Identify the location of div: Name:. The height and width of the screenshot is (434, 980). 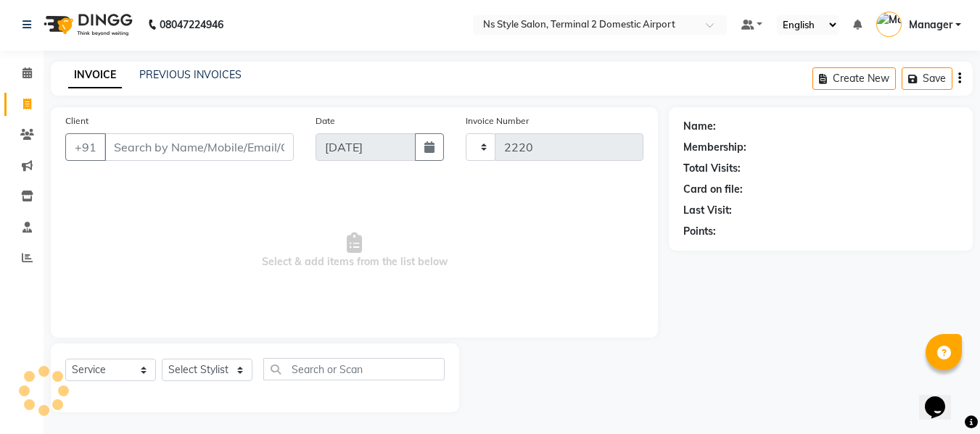
(700, 126).